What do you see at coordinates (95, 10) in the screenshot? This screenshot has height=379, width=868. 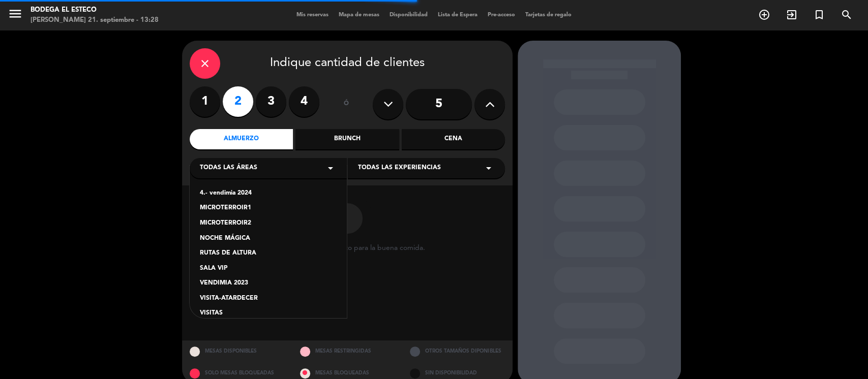 I see `div: Bodega El Esteco` at bounding box center [95, 10].